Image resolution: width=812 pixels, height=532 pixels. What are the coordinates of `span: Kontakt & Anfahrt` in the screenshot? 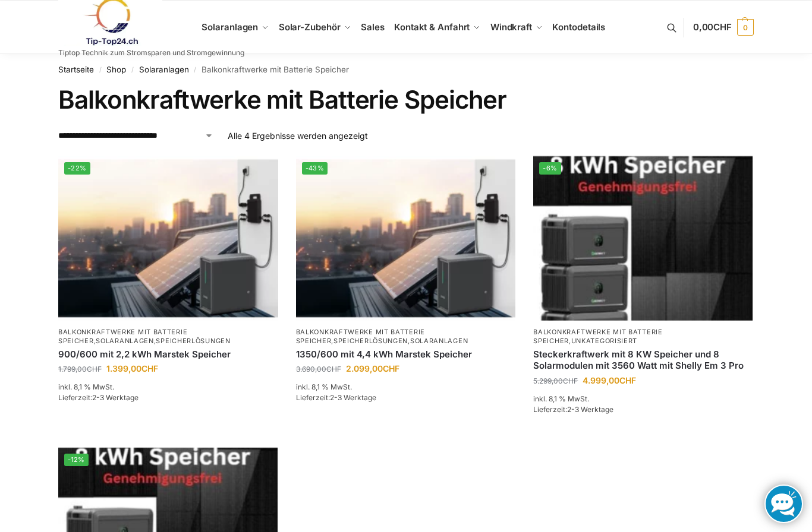 It's located at (431, 27).